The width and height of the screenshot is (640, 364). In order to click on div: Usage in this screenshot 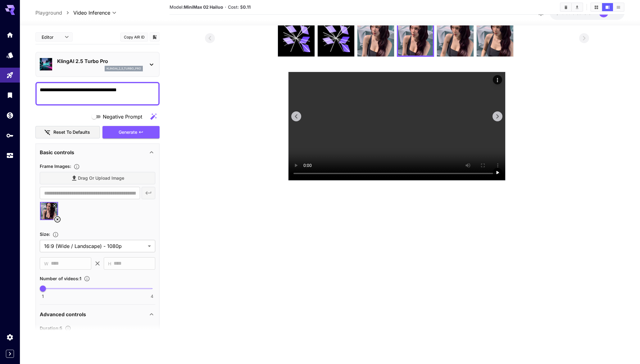, I will do `click(10, 155)`.